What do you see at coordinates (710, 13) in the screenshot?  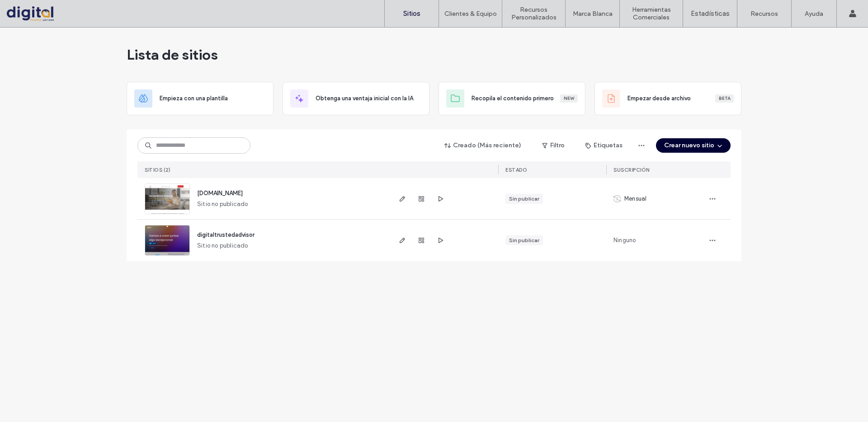 I see `label: Estadísticas` at bounding box center [710, 13].